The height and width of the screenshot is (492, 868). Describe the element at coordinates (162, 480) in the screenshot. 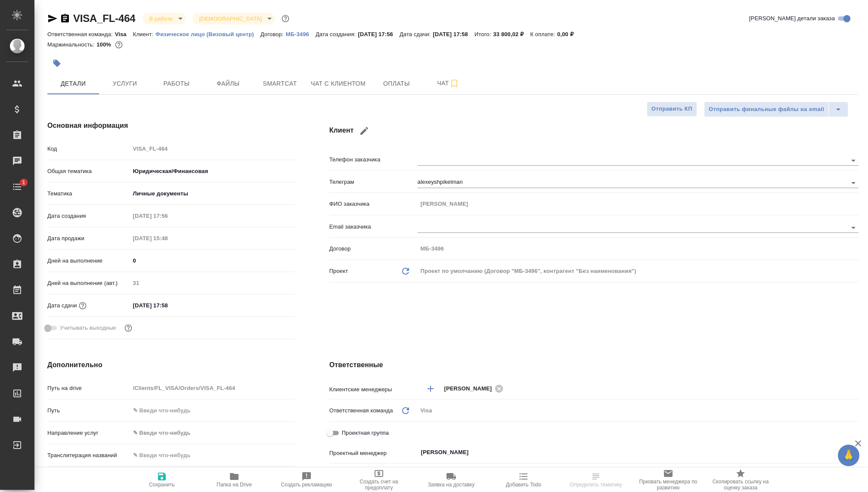

I see `button: Сохранить` at that location.